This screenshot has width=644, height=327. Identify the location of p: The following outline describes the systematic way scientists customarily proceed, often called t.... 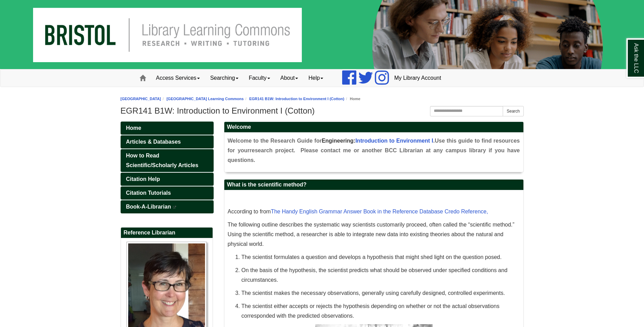
(374, 235).